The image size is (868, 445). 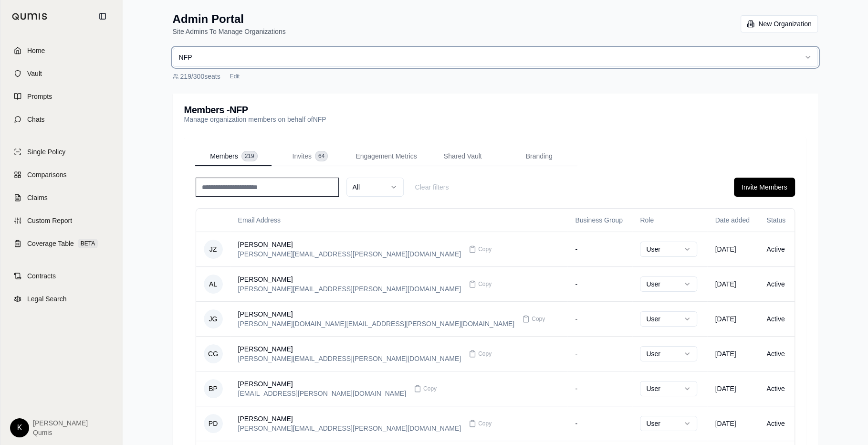 What do you see at coordinates (213, 354) in the screenshot?
I see `span: CG` at bounding box center [213, 354].